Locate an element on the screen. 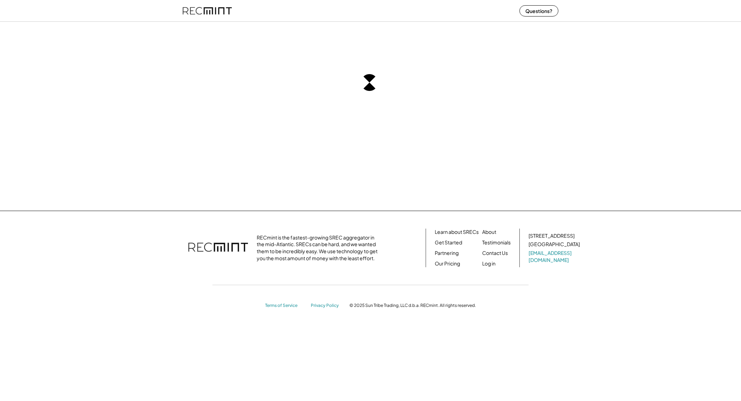 Image resolution: width=741 pixels, height=401 pixels. a: Learn about SRECs is located at coordinates (456, 232).